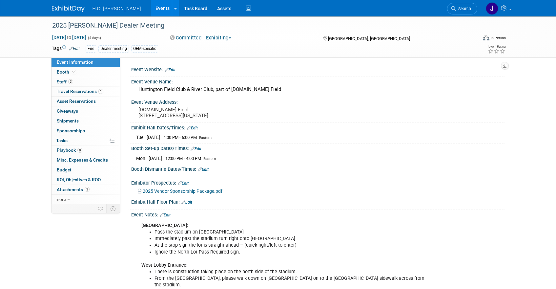 The width and height of the screenshot is (556, 289). Describe the element at coordinates (82, 160) in the screenshot. I see `span: Misc. Expenses & Credits` at that location.